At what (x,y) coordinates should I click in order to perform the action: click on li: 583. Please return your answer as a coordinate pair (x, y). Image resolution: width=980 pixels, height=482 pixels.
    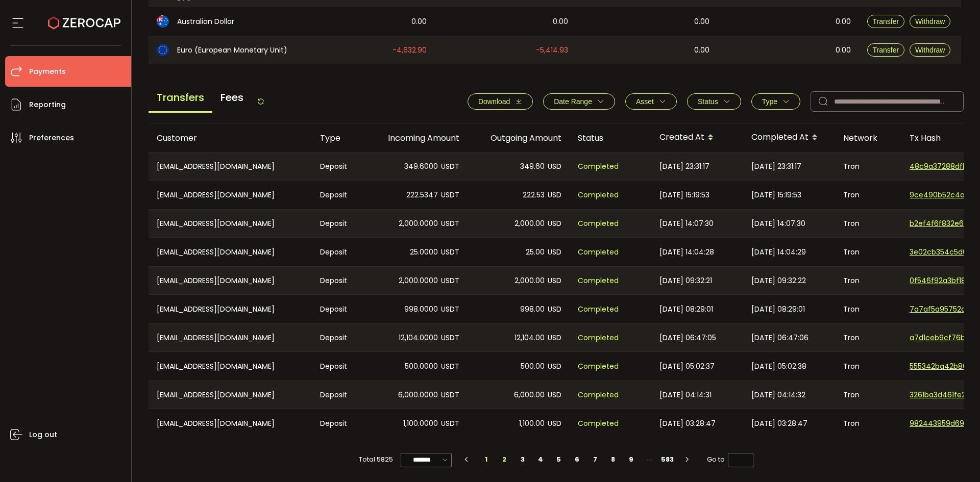
    Looking at the image, I should click on (668, 460).